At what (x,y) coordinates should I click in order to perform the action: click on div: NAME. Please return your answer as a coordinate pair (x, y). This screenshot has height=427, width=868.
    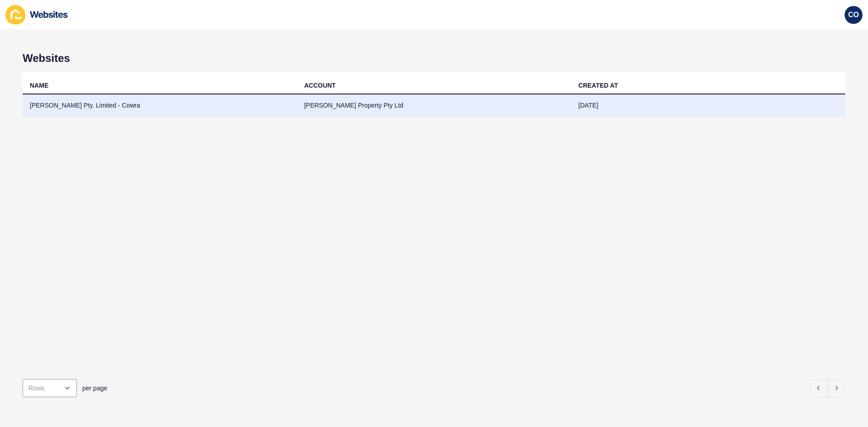
    Looking at the image, I should click on (39, 86).